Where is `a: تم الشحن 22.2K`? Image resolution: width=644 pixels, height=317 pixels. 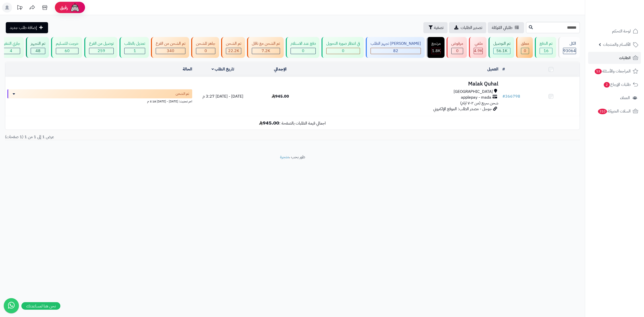
a: تم الشحن 22.2K is located at coordinates (233, 47).